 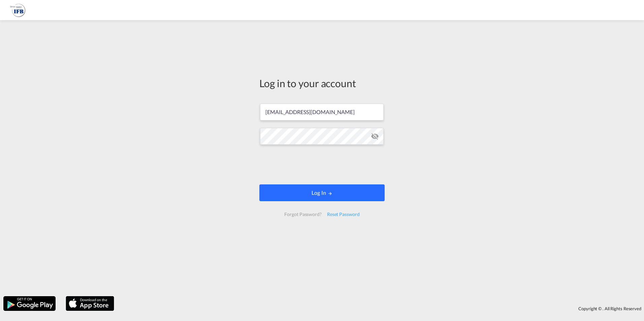 What do you see at coordinates (375, 136) in the screenshot?
I see `md-icon: icon-eye-off` at bounding box center [375, 136].